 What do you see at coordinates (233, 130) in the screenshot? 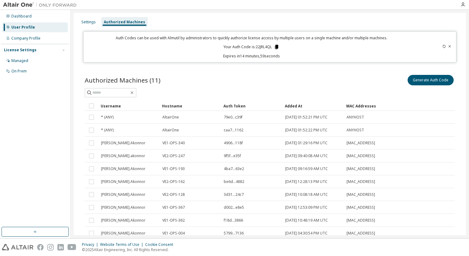
I see `span: caa7...1162` at bounding box center [233, 130].